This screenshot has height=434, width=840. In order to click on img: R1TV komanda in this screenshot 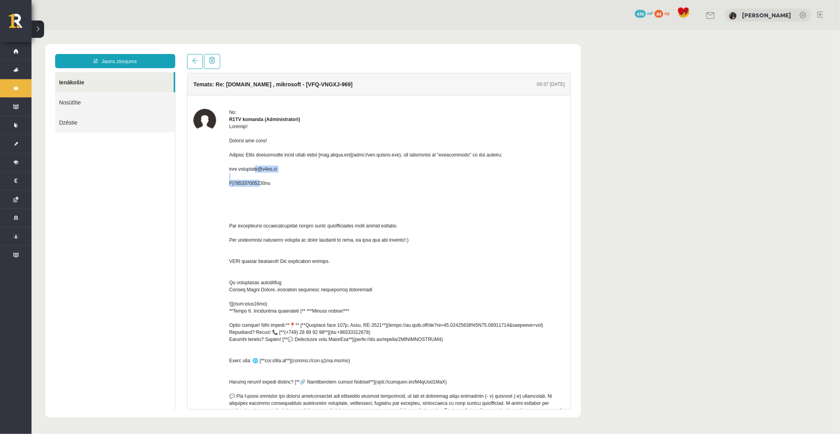, I will do `click(173, 90)`.